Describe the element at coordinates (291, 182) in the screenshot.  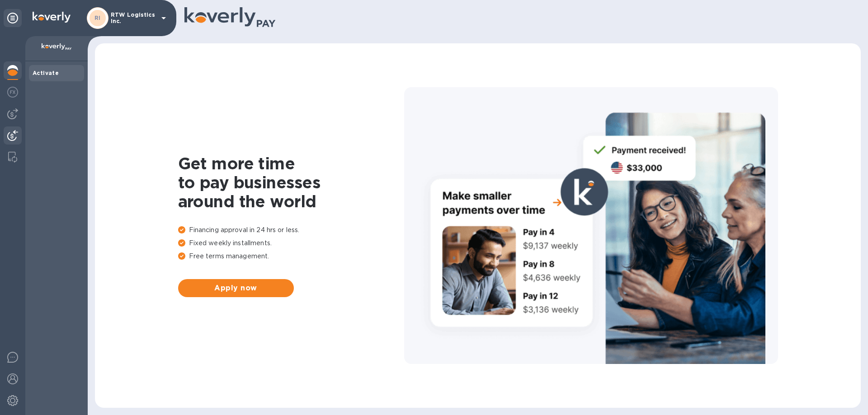
I see `h1: Get more time to pay businesses around the world` at that location.